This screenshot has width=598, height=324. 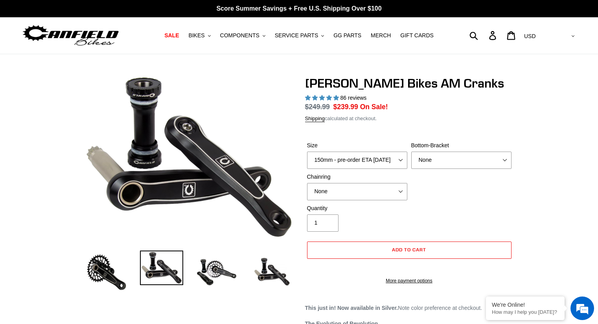 I want to click on div: calculated at checkout., so click(x=409, y=119).